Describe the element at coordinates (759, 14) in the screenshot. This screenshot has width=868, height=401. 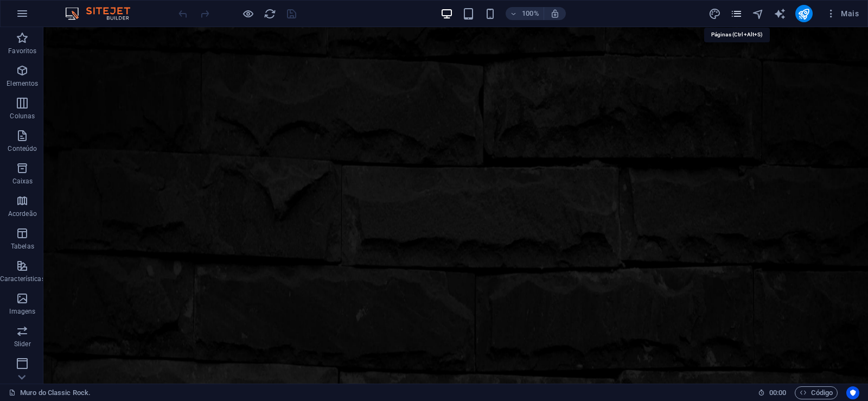
I see `button: navigator` at that location.